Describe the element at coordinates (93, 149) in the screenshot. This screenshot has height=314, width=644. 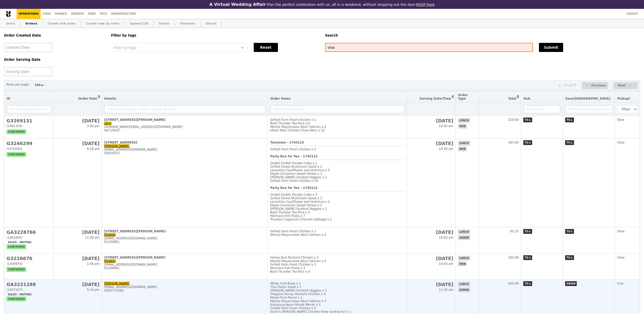
I see `span: 6:18 pm` at that location.